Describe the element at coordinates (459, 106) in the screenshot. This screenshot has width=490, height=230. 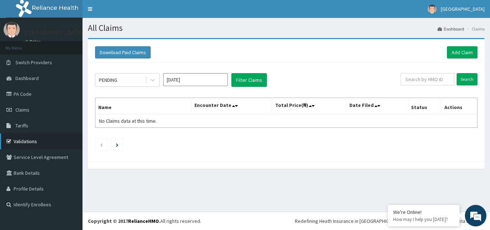
I see `th: Actions` at that location.